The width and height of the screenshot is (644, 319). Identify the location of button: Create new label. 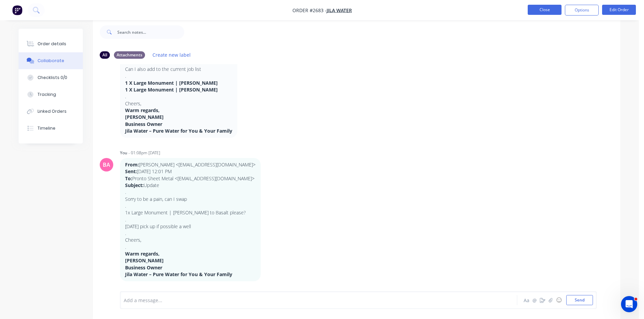
(172, 55).